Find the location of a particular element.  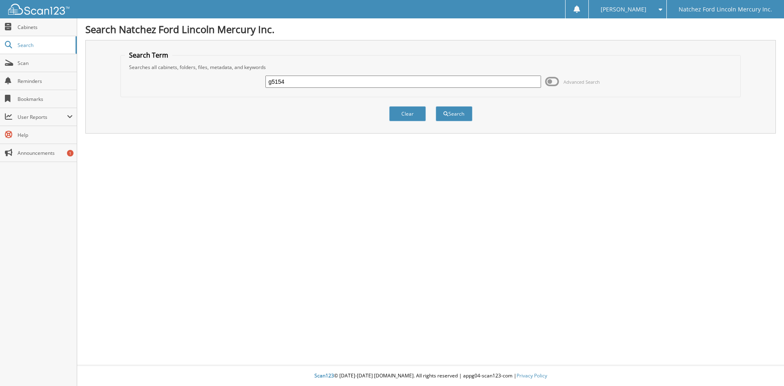

div: Searches all cabinets, folders, files, metadata, and keywords is located at coordinates (431, 67).